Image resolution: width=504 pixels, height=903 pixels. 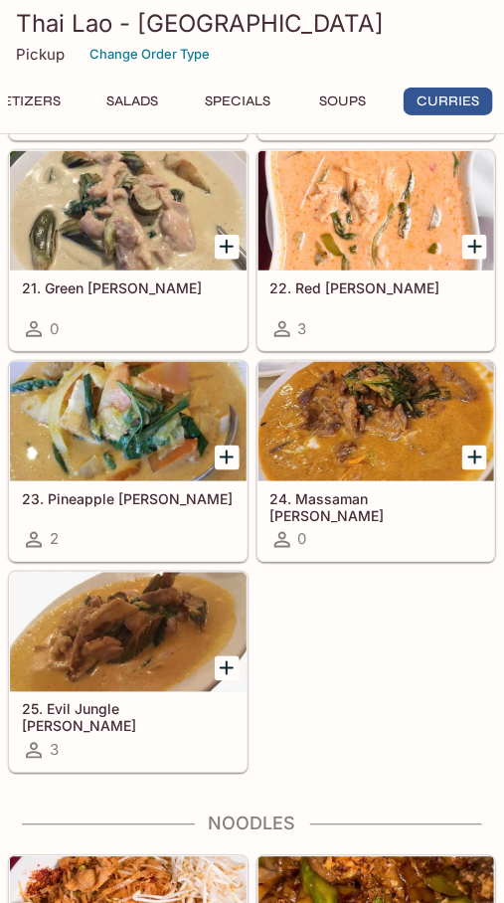 What do you see at coordinates (227, 458) in the screenshot?
I see `button: Add 23. Pineapple Curry` at bounding box center [227, 458].